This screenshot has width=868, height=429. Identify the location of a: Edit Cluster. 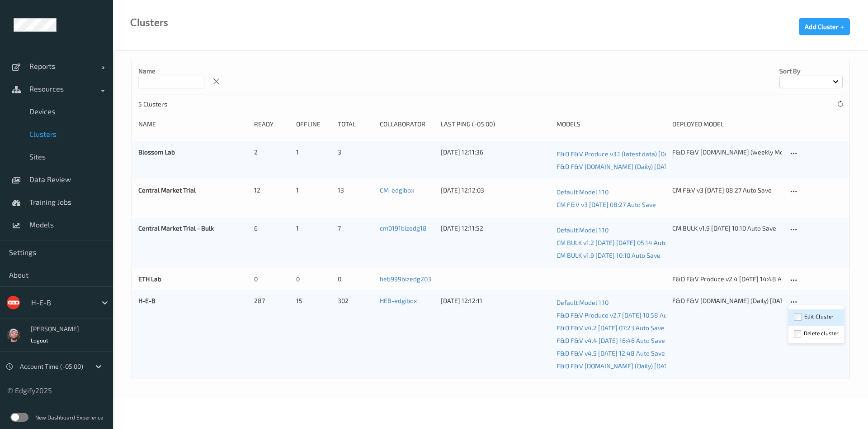
(816, 318).